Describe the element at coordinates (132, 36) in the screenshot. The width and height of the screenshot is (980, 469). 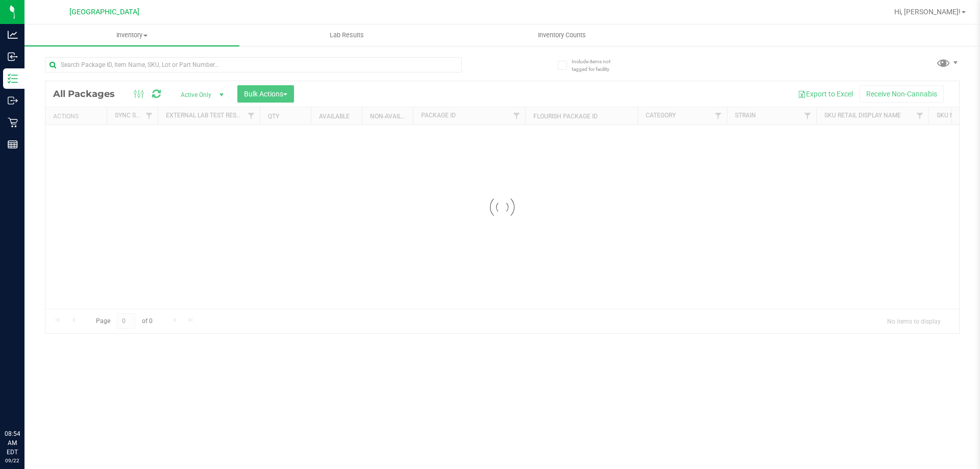
I see `span: Inventory` at that location.